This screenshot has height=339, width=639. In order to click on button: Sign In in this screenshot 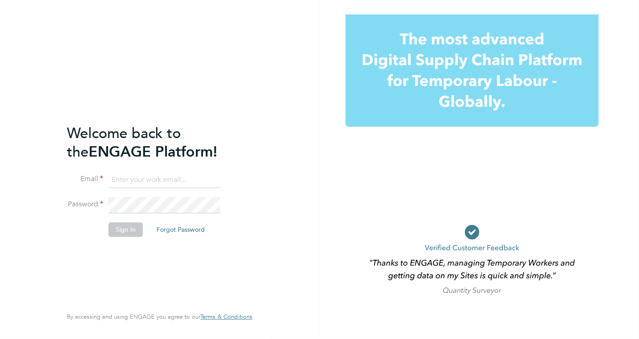, I will do `click(126, 229)`.